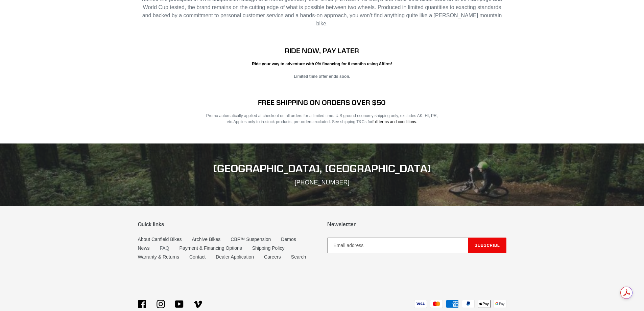  I want to click on a: Archive Bikes, so click(206, 240).